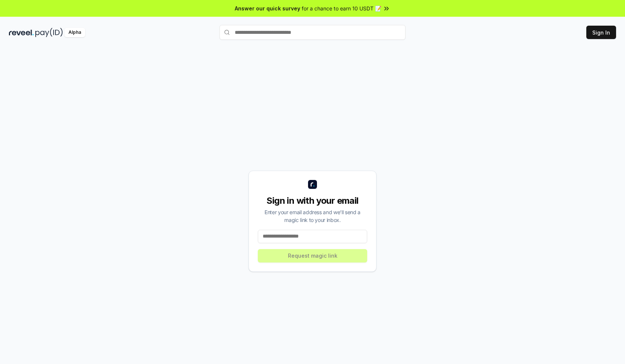  What do you see at coordinates (268, 8) in the screenshot?
I see `span: Answer our quick survey` at bounding box center [268, 8].